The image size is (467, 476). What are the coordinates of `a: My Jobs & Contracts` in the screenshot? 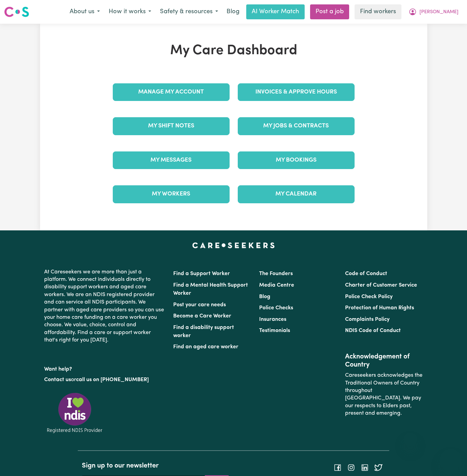 It's located at (296, 126).